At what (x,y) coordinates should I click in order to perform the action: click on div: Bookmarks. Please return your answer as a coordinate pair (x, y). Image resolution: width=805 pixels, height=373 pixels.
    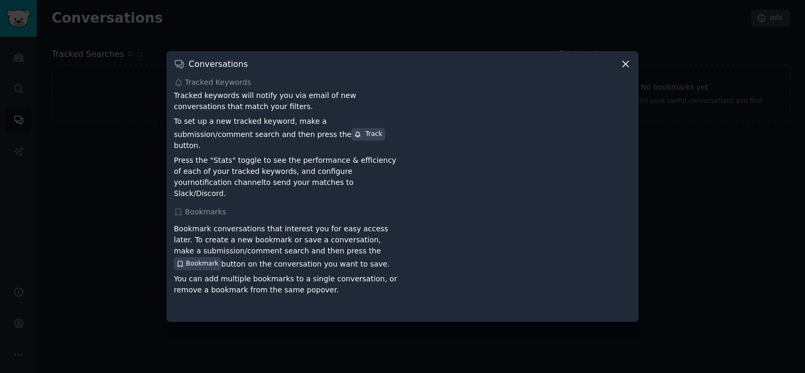
    Looking at the image, I should click on (402, 212).